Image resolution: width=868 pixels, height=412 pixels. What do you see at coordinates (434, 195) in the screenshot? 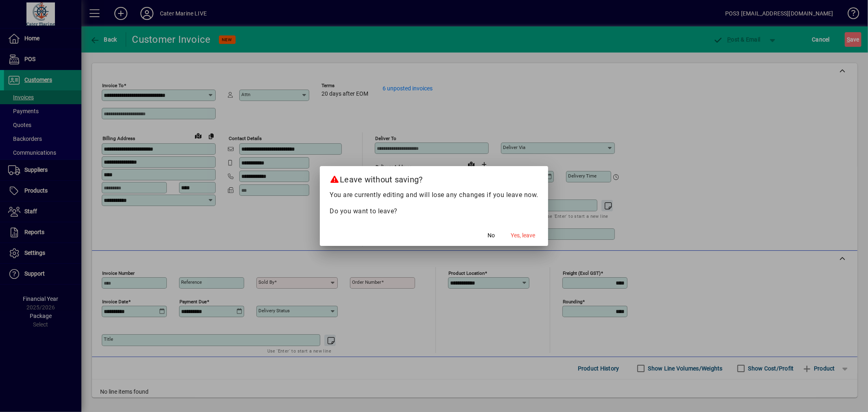
I see `p: You are currently editing and will lose any changes if you leave now.` at bounding box center [434, 195].